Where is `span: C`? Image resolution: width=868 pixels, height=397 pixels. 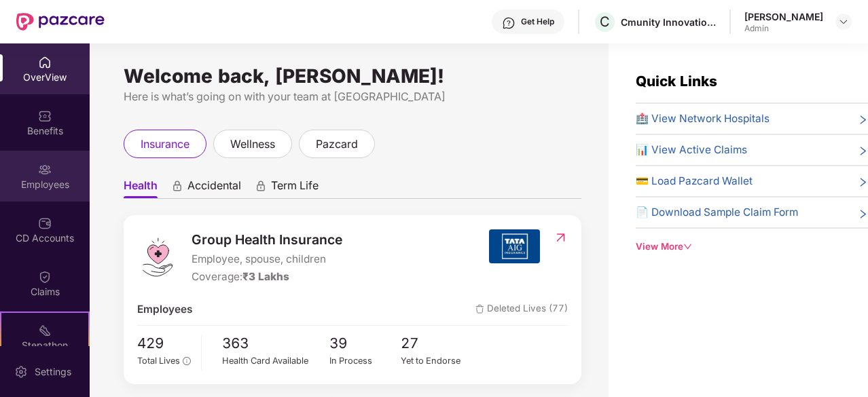
span: C is located at coordinates (605, 22).